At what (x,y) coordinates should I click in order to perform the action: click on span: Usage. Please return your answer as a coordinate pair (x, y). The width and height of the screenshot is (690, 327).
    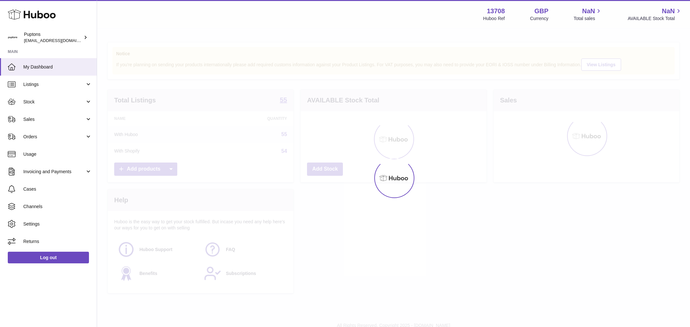
    Looking at the image, I should click on (58, 154).